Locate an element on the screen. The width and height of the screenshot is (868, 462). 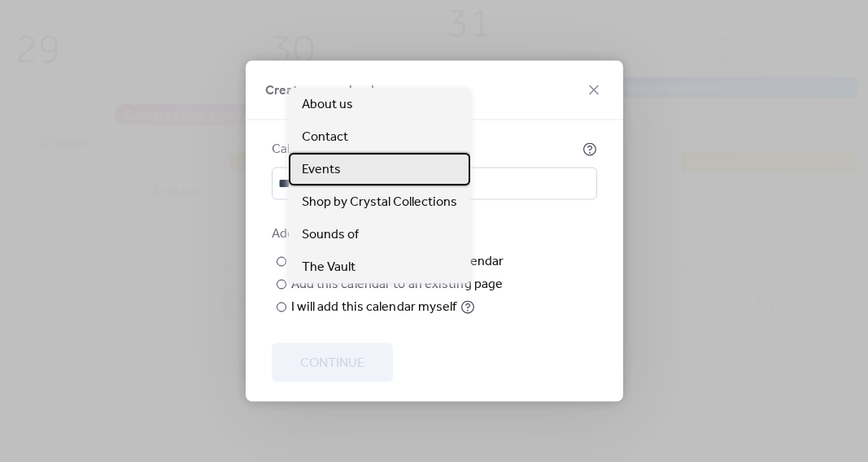
div: Calendar name is located at coordinates (425, 149).